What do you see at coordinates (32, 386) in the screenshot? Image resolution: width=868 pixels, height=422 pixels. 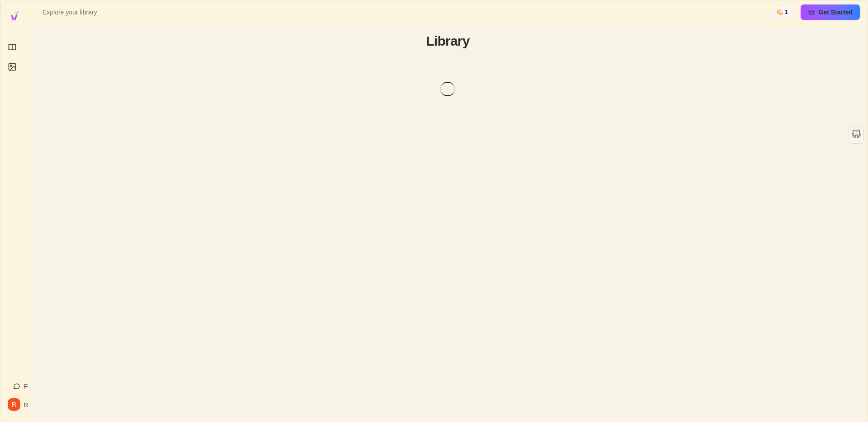 I see `button: Feedback` at bounding box center [32, 386].